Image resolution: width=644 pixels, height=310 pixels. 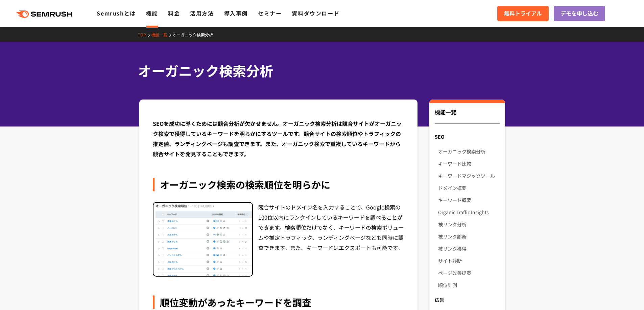 What do you see at coordinates (468, 188) in the screenshot?
I see `a: ドメイン概要` at bounding box center [468, 188].